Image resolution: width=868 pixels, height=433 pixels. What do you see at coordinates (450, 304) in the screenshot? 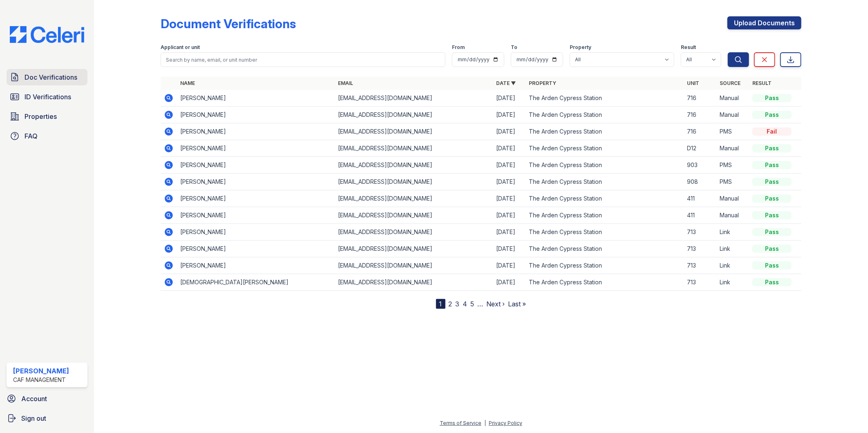
I see `a: 2` at bounding box center [450, 304].